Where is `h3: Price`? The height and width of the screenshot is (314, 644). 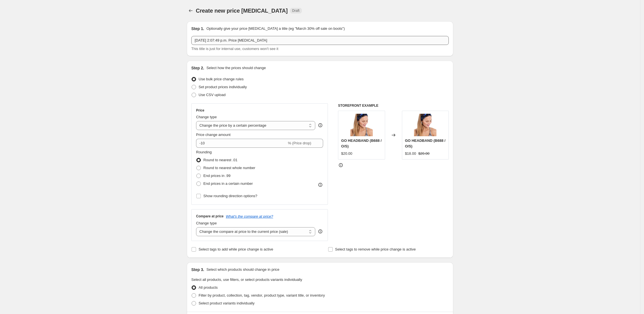
h3: Price is located at coordinates (200, 110).